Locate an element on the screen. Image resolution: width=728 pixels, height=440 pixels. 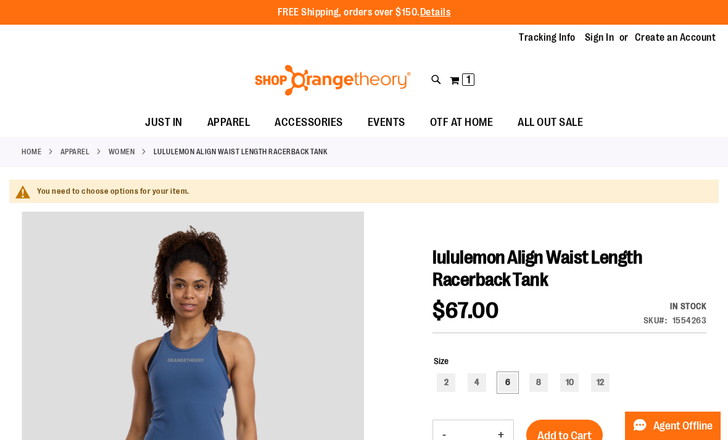
div: You need to choose options for your item. is located at coordinates (373, 191).